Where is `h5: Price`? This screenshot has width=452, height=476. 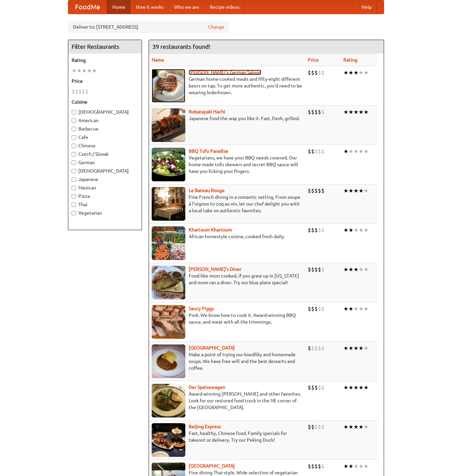 h5: Price is located at coordinates (105, 81).